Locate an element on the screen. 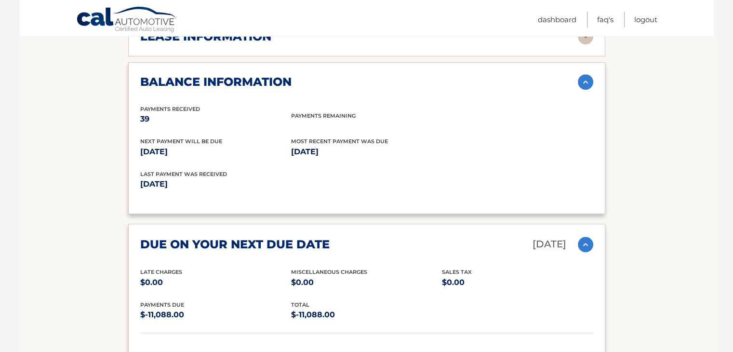 The width and height of the screenshot is (733, 352). h2: balance information is located at coordinates (216, 82).